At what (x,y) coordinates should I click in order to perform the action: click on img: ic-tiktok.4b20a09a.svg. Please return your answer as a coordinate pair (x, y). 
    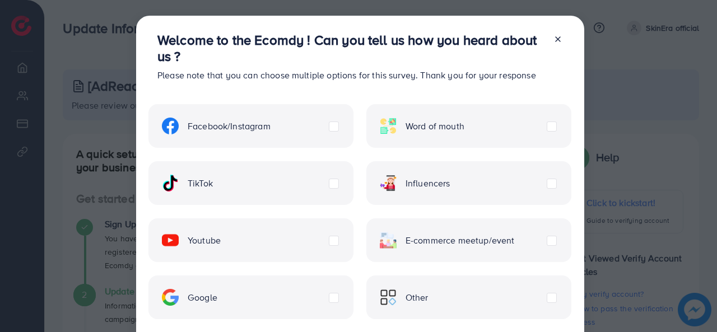
    Looking at the image, I should click on (170, 183).